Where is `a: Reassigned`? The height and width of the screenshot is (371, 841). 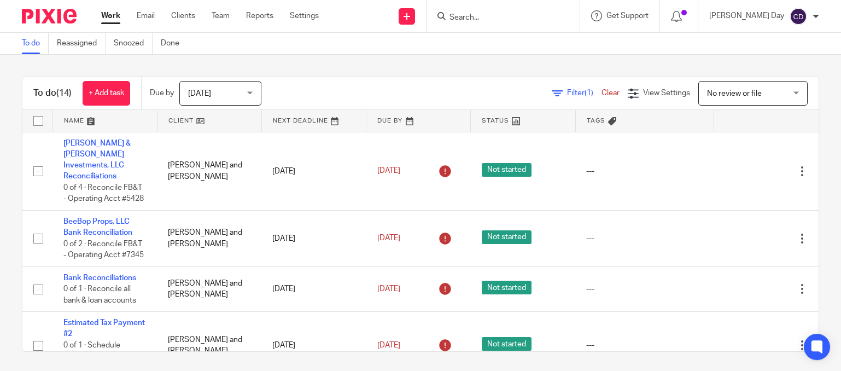
a: Reassigned is located at coordinates (81, 43).